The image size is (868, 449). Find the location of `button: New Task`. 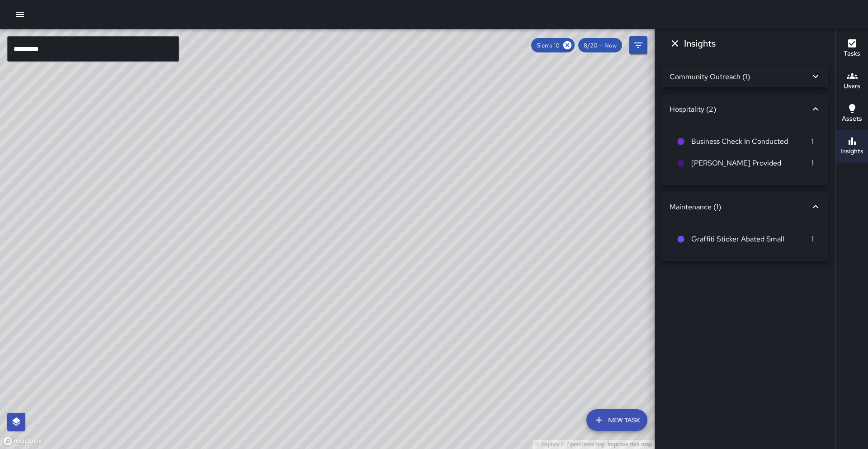

button: New Task is located at coordinates (617, 420).